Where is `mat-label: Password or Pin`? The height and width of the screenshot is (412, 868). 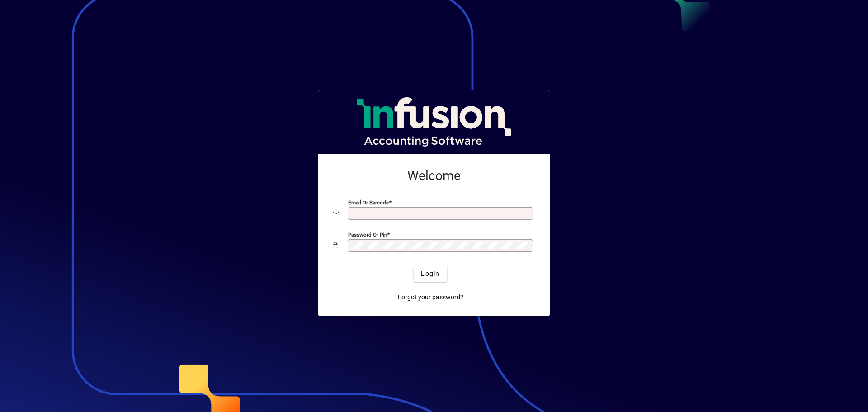
mat-label: Password or Pin is located at coordinates (368, 235).